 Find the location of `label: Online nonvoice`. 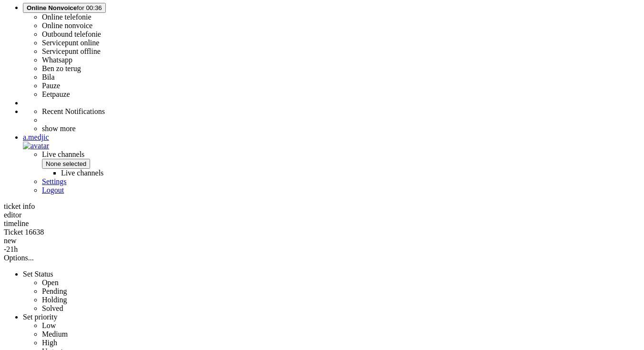

label: Online nonvoice is located at coordinates (67, 26).